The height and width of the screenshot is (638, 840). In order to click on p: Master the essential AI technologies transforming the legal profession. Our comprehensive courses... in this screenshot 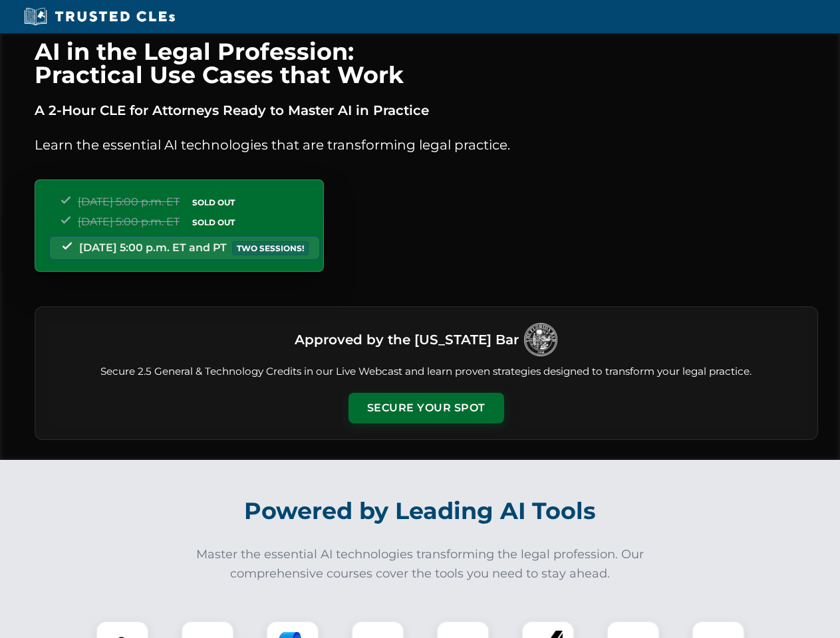, I will do `click(420, 565)`.